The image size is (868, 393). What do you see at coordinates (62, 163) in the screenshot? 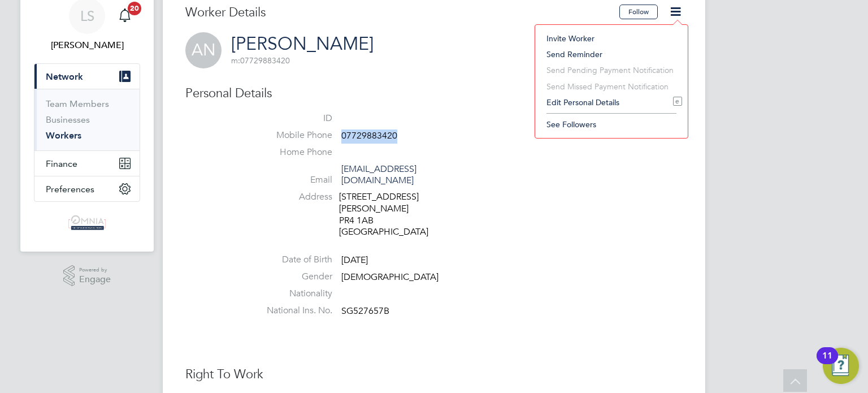
I see `span: Finance` at bounding box center [62, 163].